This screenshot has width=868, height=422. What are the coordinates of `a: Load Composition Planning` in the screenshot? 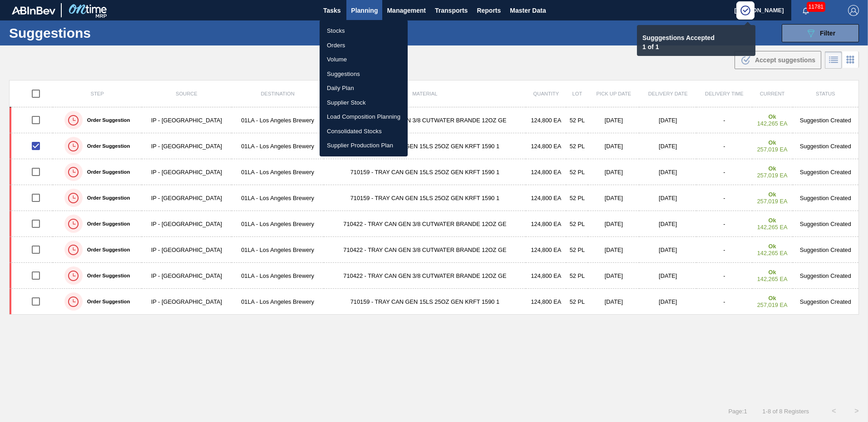 It's located at (364, 117).